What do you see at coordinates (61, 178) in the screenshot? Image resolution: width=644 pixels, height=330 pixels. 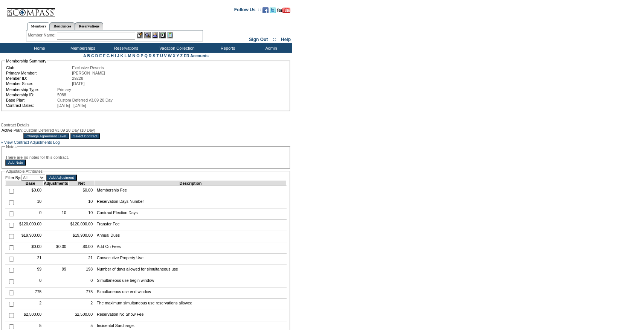 I see `input: Add Adjustment` at bounding box center [61, 178].